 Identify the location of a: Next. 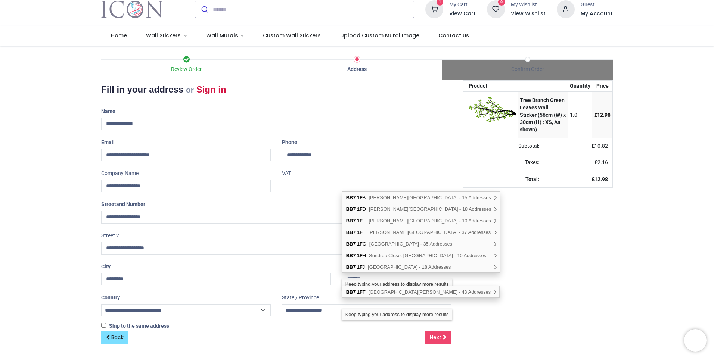
(438, 338).